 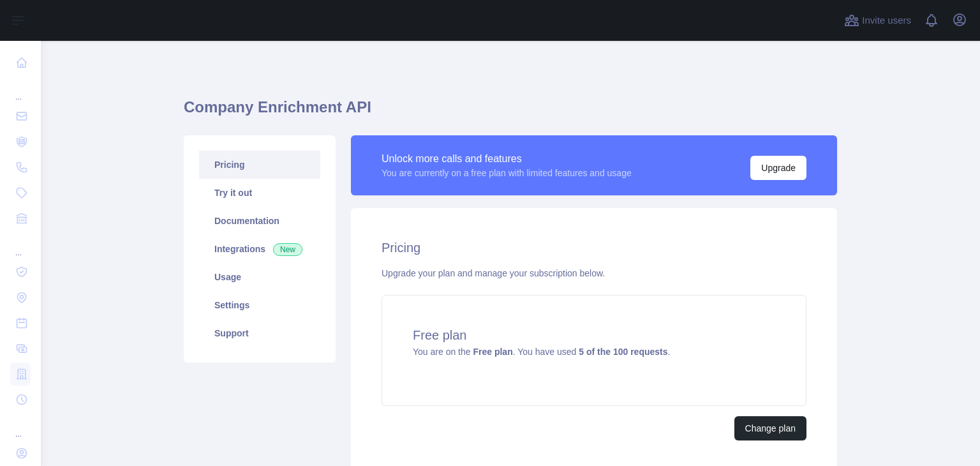 I want to click on span: New, so click(x=288, y=249).